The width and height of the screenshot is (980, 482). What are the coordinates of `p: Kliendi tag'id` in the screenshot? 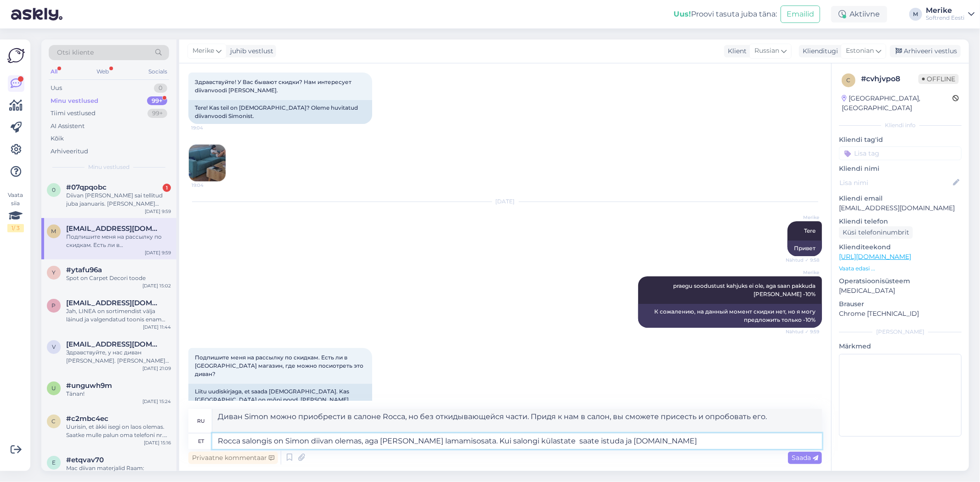 It's located at (900, 140).